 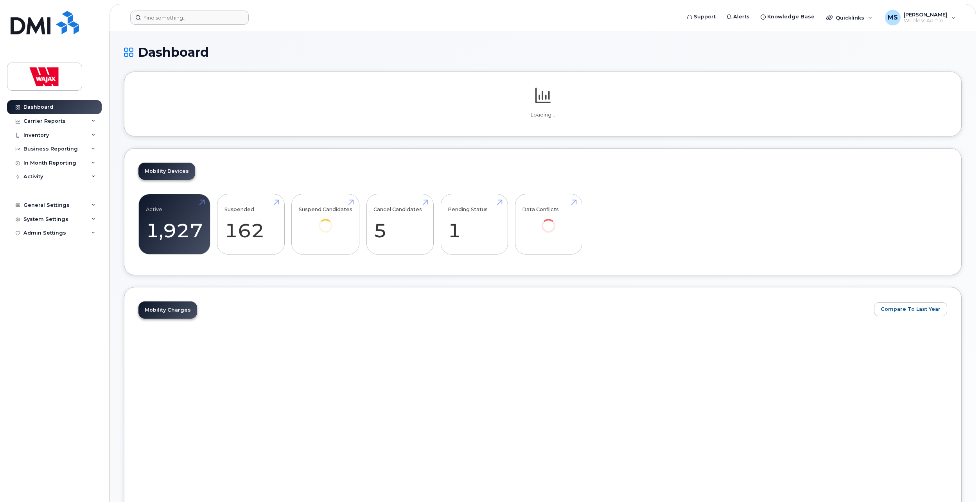 I want to click on a: Suspend Candidates, so click(x=326, y=221).